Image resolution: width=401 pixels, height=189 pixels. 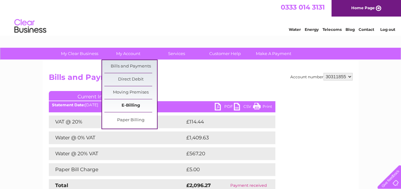 I want to click on a: Direct Debit, so click(x=130, y=80).